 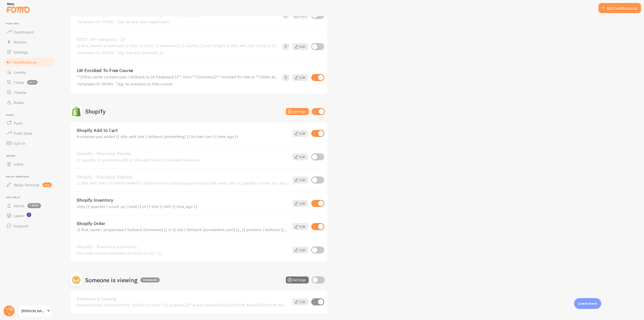 I want to click on a: Shopify Order, so click(x=183, y=223).